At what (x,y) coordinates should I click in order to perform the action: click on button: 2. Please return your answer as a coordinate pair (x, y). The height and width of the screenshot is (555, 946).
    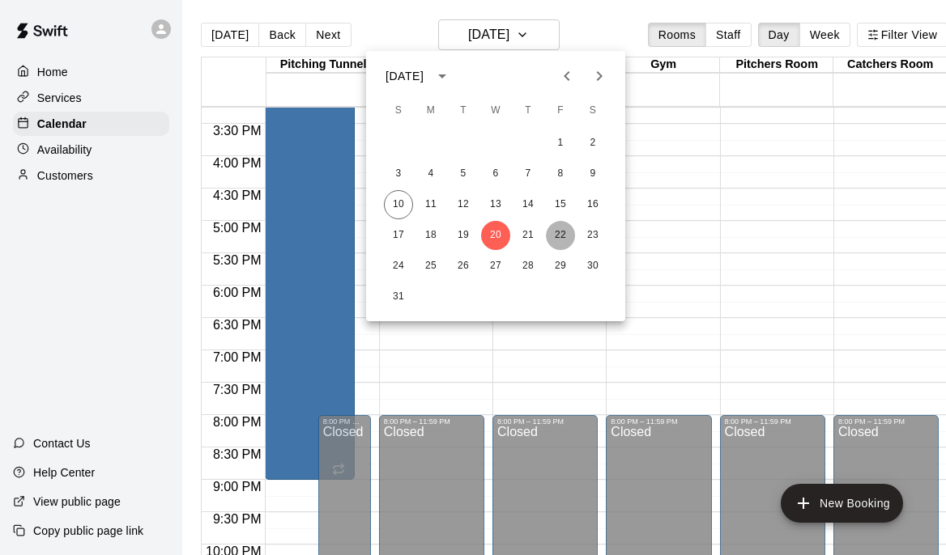
    Looking at the image, I should click on (593, 143).